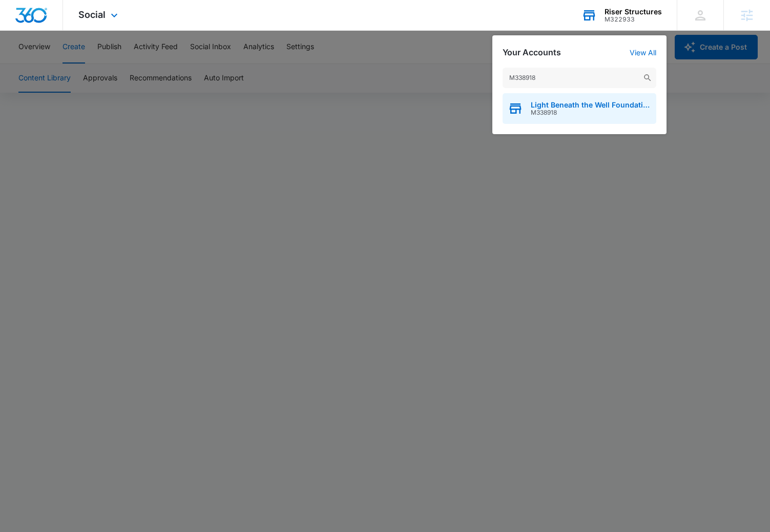  Describe the element at coordinates (591, 105) in the screenshot. I see `span: Light Beneath the Well Foundation` at that location.